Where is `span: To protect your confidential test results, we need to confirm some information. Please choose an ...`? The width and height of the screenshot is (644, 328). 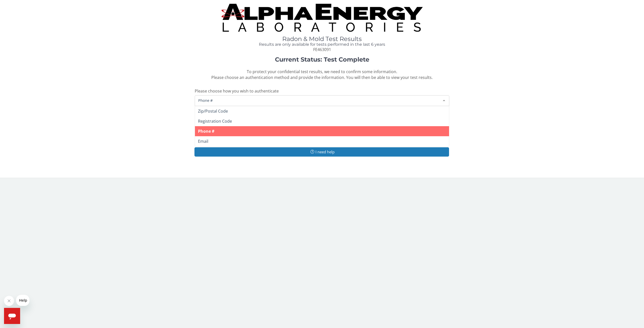 span: To protect your confidential test results, we need to confirm some information. Please choose an ... is located at coordinates (322, 74).